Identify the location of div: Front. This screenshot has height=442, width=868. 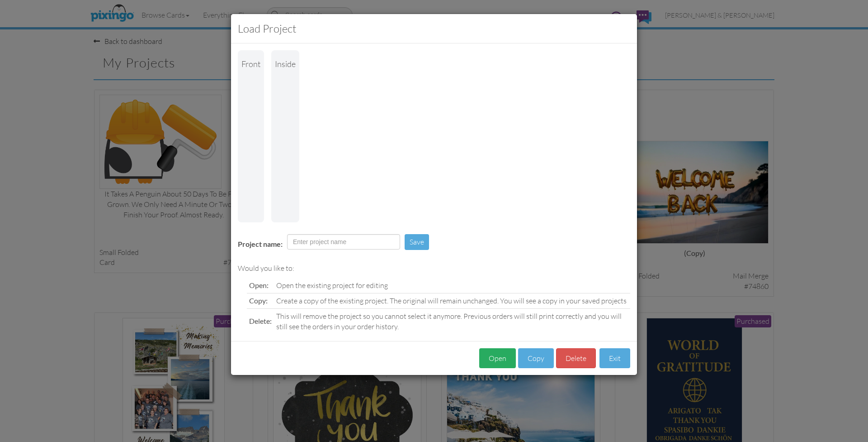
(251, 63).